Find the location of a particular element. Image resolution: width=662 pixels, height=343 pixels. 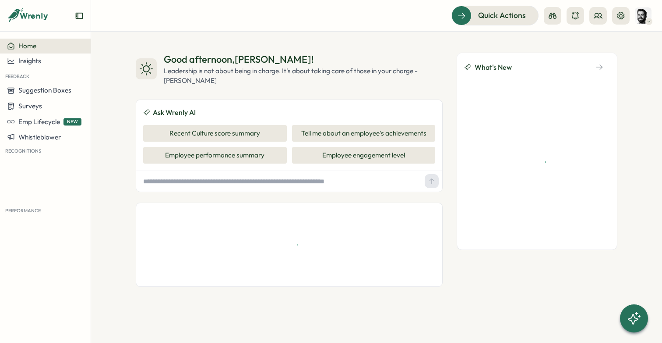

button: Nelson is located at coordinates (644, 16).